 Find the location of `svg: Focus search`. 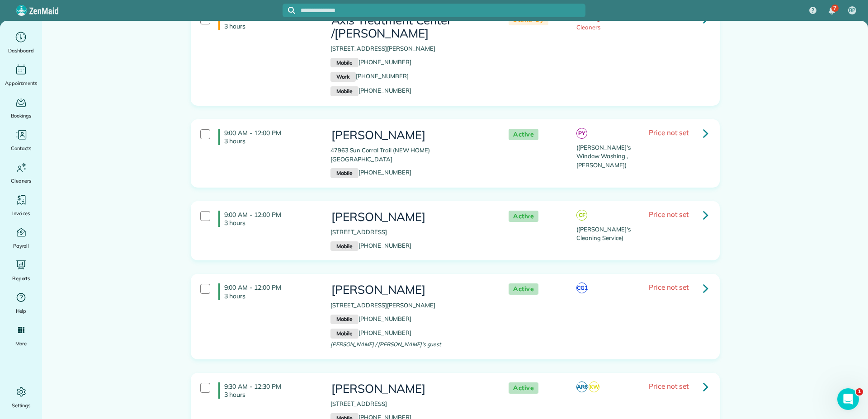

svg: Focus search is located at coordinates (292, 10).